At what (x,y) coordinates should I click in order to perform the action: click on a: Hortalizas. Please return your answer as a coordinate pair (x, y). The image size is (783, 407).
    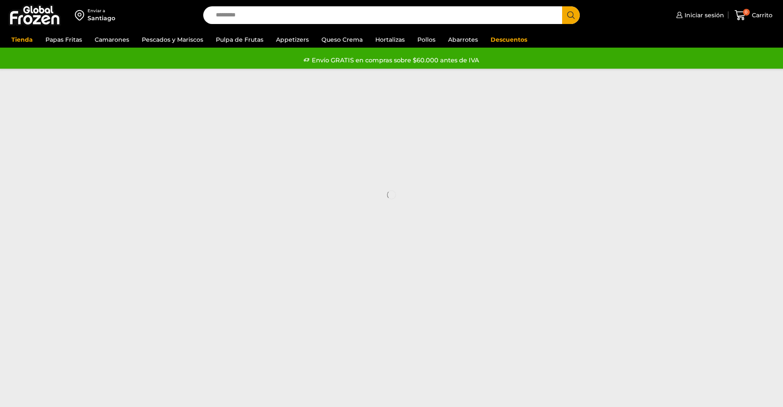
    Looking at the image, I should click on (390, 40).